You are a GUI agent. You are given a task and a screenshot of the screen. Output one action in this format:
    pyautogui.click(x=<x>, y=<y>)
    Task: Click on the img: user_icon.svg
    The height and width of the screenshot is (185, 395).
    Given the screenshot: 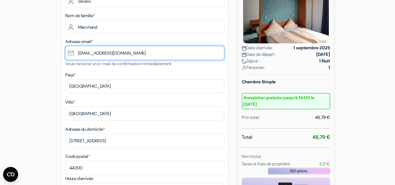 What is the action you would take?
    pyautogui.click(x=244, y=68)
    